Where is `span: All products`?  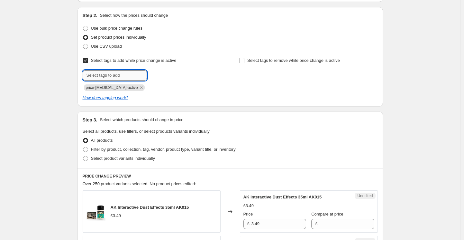
span: All products is located at coordinates (102, 140).